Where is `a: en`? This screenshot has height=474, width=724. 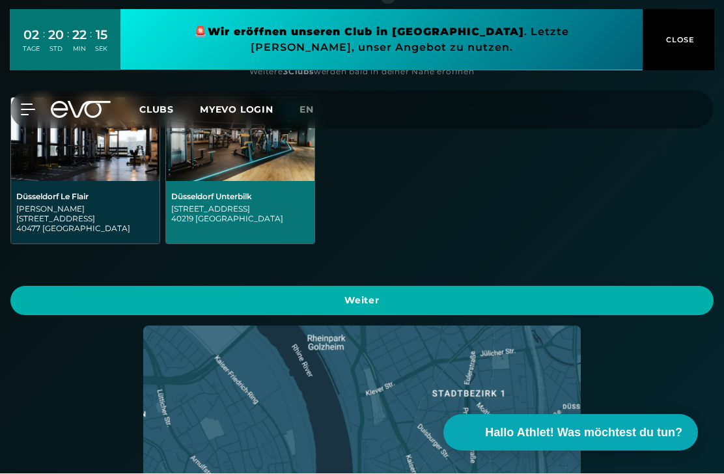
a: en is located at coordinates (314, 110).